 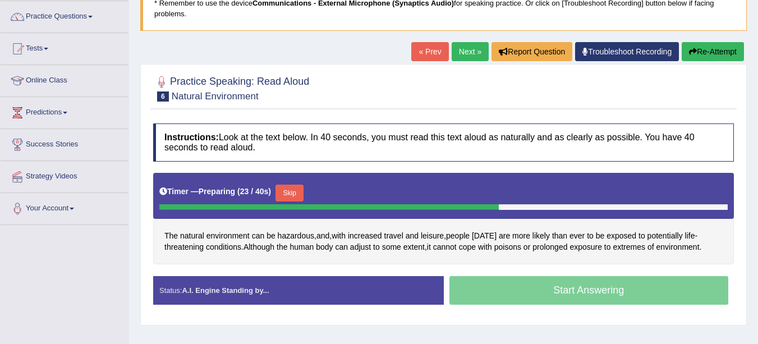 I want to click on strong: A.I. Engine Standing by..., so click(x=225, y=290).